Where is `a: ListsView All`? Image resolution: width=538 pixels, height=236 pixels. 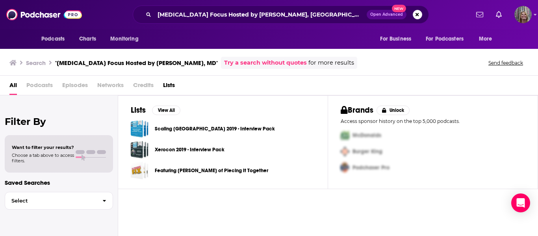 a: ListsView All is located at coordinates (156, 110).